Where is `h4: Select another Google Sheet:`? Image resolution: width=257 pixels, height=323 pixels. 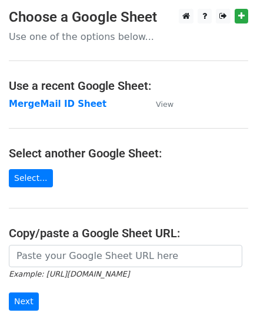
h4: Select another Google Sheet: is located at coordinates (128, 153).